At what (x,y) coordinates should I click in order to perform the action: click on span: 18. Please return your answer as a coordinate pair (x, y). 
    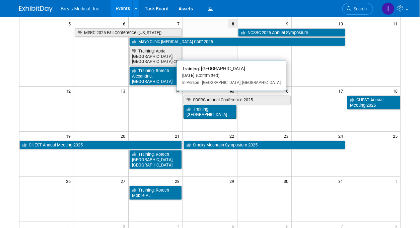
    Looking at the image, I should click on (396, 91).